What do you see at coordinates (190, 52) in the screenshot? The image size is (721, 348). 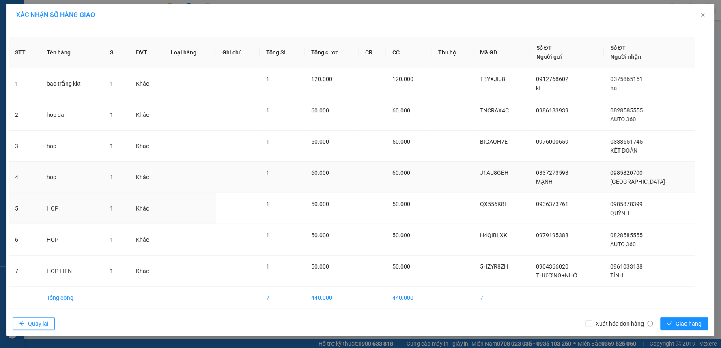 I see `th: Loại hàng` at bounding box center [190, 52].